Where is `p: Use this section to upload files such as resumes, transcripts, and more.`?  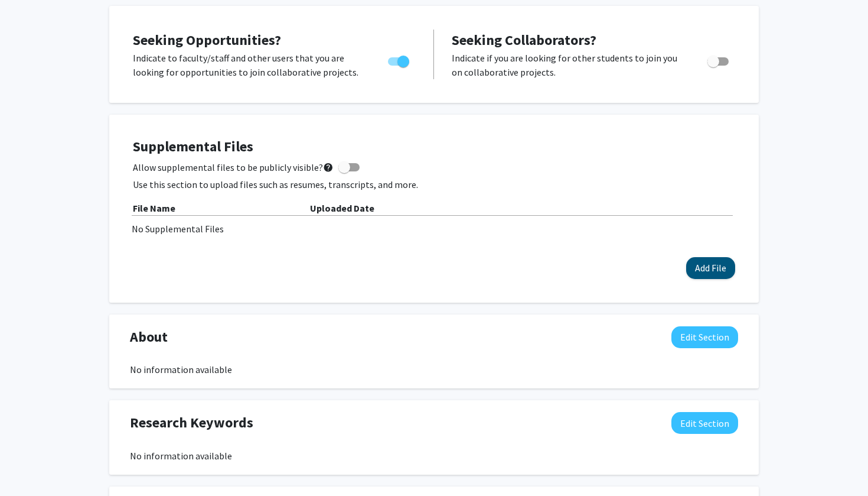 p: Use this section to upload files such as resumes, transcripts, and more. is located at coordinates (434, 184).